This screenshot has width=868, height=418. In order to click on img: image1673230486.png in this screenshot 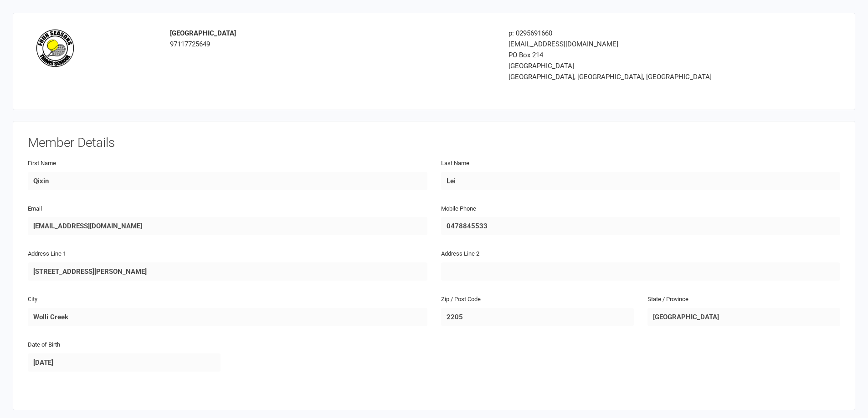, I will do `click(55, 49)`.